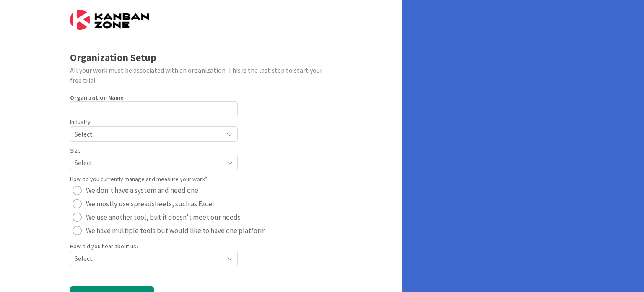 This screenshot has width=644, height=292. Describe the element at coordinates (144, 204) in the screenshot. I see `button: We mostly use spreadsheets, such as Excel` at that location.